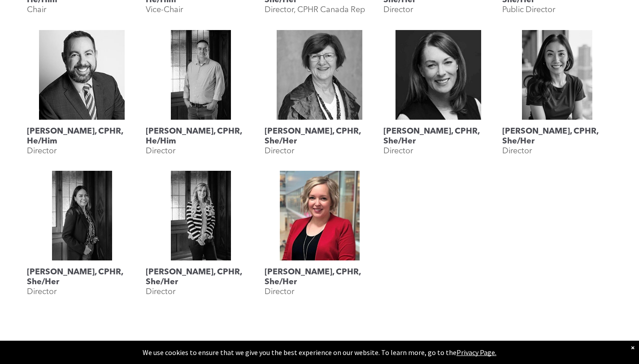 The image size is (639, 364). Describe the element at coordinates (557, 74) in the screenshot. I see `a: Rebecca Lee, CPHR, She/Her` at that location.